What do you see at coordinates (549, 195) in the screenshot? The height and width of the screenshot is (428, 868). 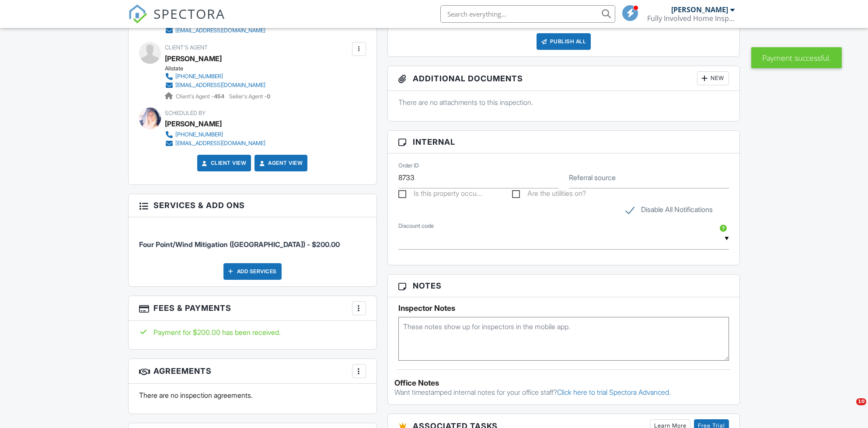 I see `label: Are the utilities on?` at bounding box center [549, 195].